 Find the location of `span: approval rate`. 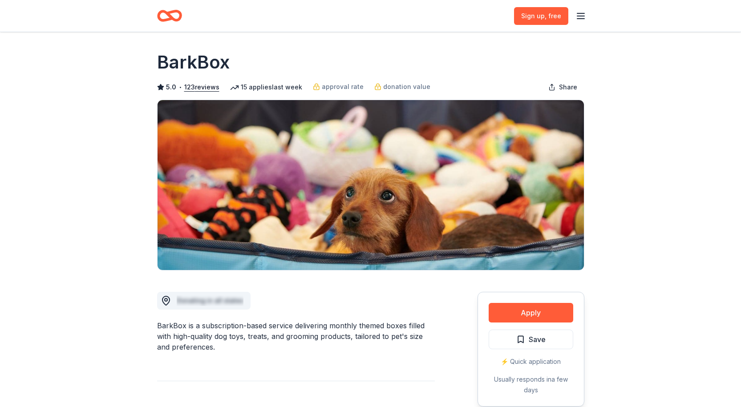

span: approval rate is located at coordinates (343, 87).